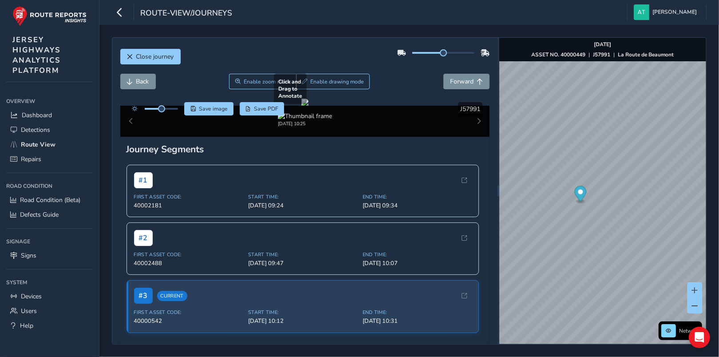 This screenshot has height=357, width=719. Describe the element at coordinates (49, 200) in the screenshot. I see `a: Road Condition (Beta)` at that location.